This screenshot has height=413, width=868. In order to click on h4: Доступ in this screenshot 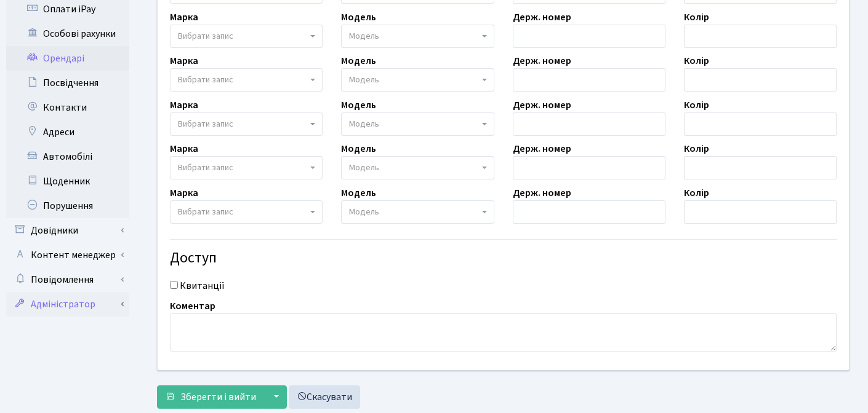, I will do `click(503, 258)`.